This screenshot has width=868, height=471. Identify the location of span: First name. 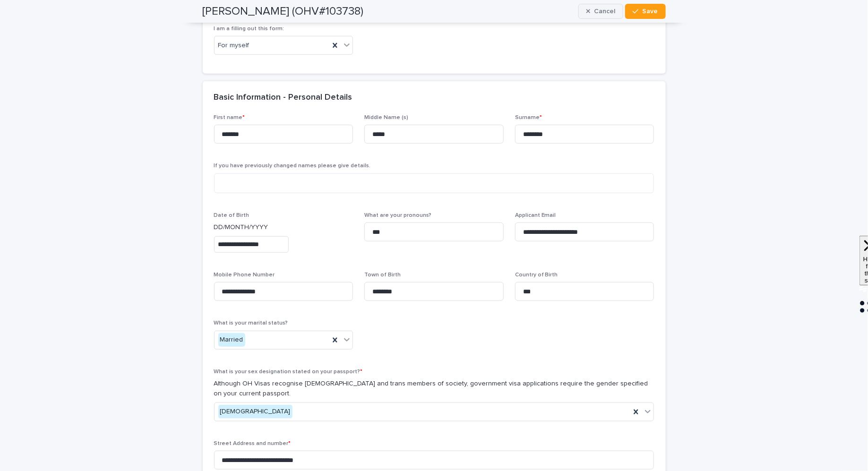
(230, 117).